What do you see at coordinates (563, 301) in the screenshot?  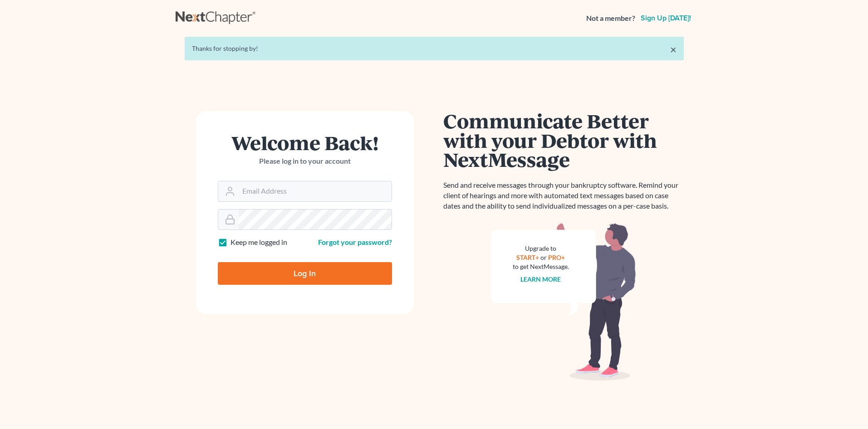 I see `img: nextmessage_bg-59042aed3d76b12b5cd301f8e5b87938c9018125f34e5fa2b7a6b67550977c72.svg` at bounding box center [563, 301].